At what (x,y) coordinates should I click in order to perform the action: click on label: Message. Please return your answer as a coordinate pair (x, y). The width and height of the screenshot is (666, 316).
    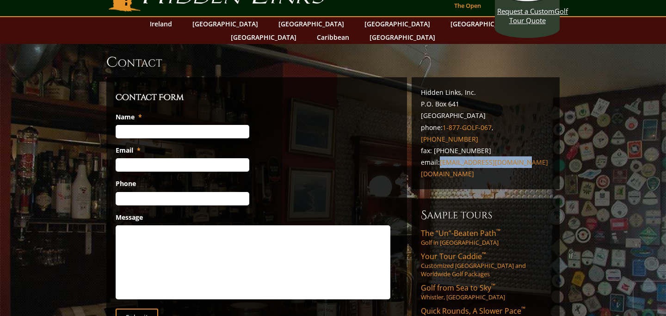
    Looking at the image, I should click on (129, 217).